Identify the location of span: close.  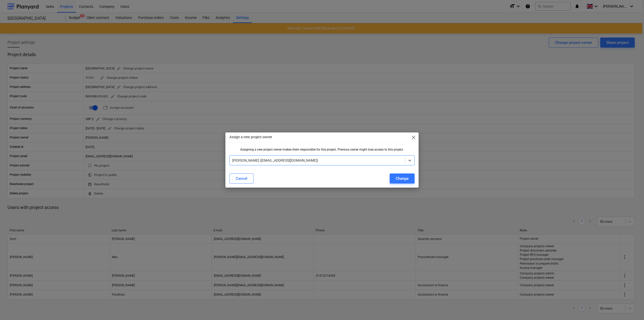
(413, 137).